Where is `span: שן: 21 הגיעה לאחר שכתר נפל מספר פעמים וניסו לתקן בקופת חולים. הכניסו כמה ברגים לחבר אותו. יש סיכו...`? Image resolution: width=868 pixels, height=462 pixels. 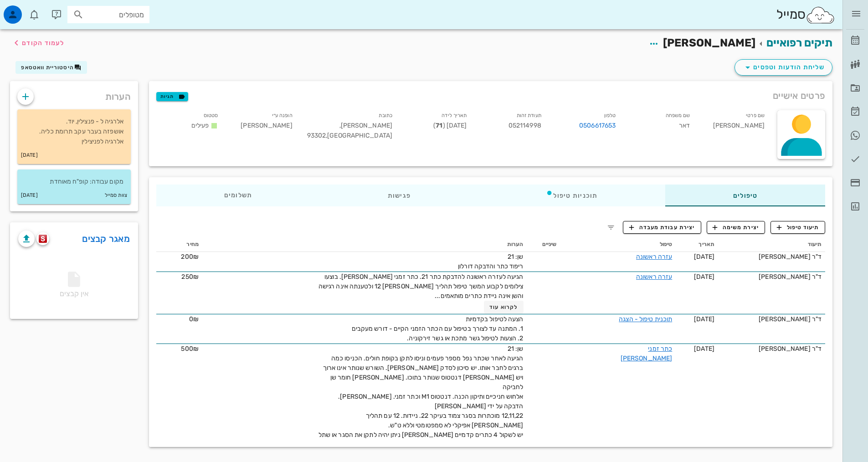
span: שן: 21 הגיעה לאחר שכתר נפל מספר פעמים וניסו לתקן בקופת חולים. הכניסו כמה ברגים לחבר אותו. יש סיכו... is located at coordinates (421, 391).